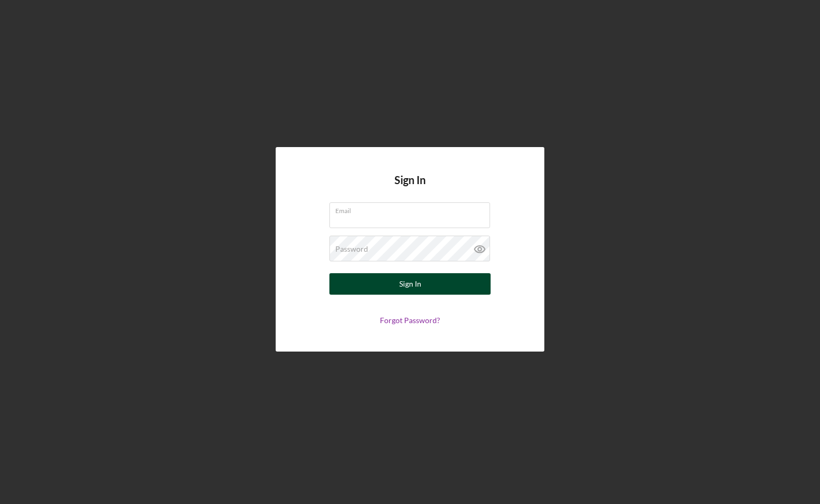 The image size is (820, 504). I want to click on button: Sign In, so click(410, 284).